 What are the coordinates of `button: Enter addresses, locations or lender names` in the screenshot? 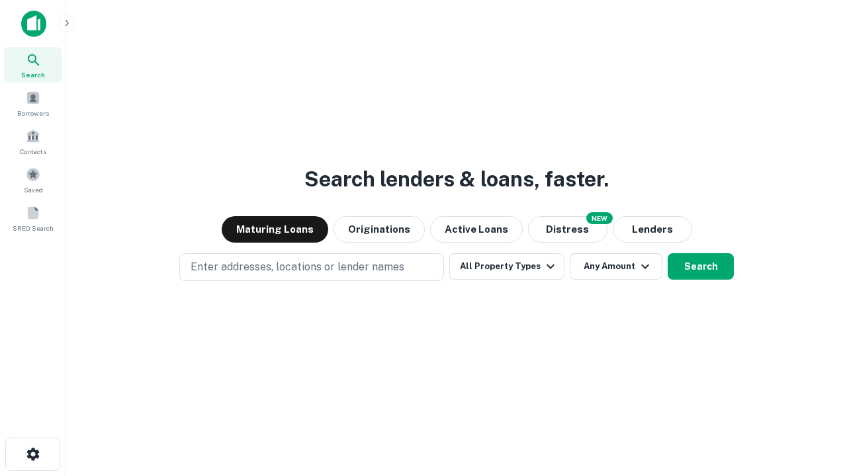 It's located at (312, 267).